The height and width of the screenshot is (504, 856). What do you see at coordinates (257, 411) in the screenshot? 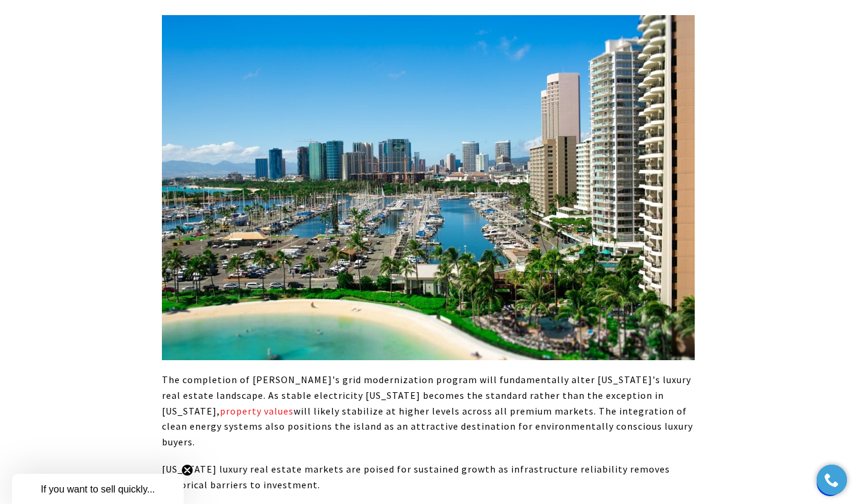
I see `a: property values - open in a new tab` at bounding box center [257, 411].